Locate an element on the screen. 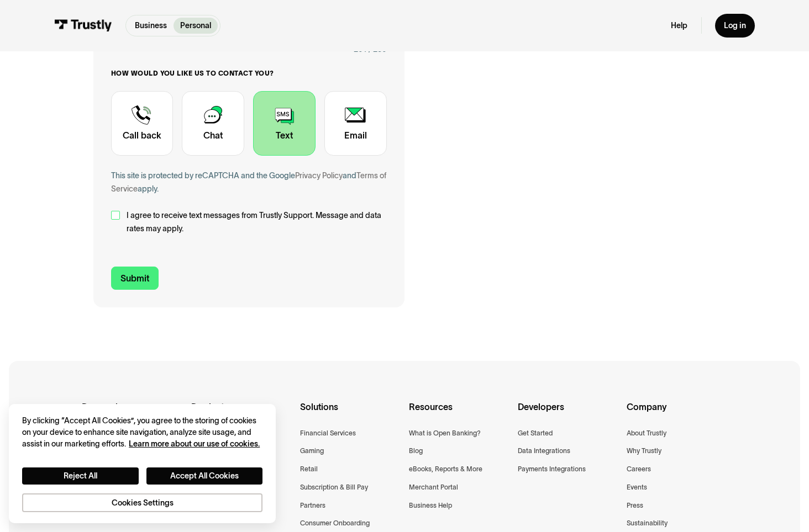 This screenshot has height=532, width=809. a: Log in is located at coordinates (735, 25).